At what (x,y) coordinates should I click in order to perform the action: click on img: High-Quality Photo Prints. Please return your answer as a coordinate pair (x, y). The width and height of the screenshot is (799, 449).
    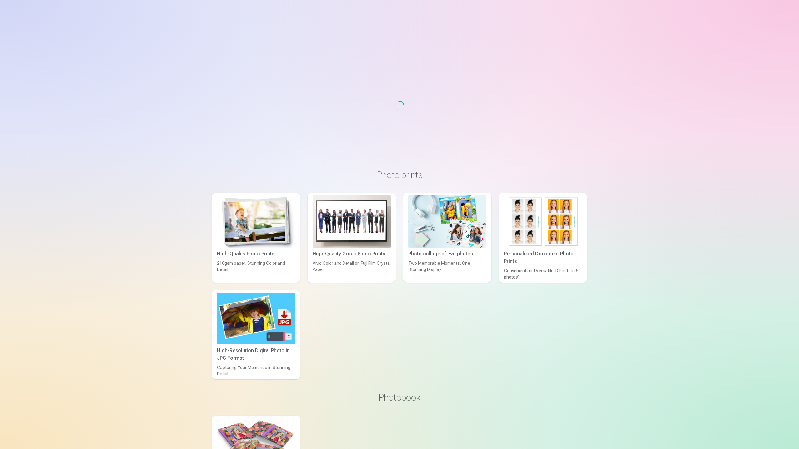
    Looking at the image, I should click on (256, 222).